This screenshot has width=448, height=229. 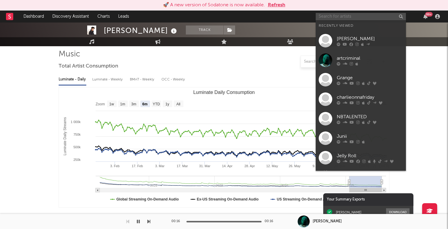 I want to click on div: Grange, so click(x=370, y=78).